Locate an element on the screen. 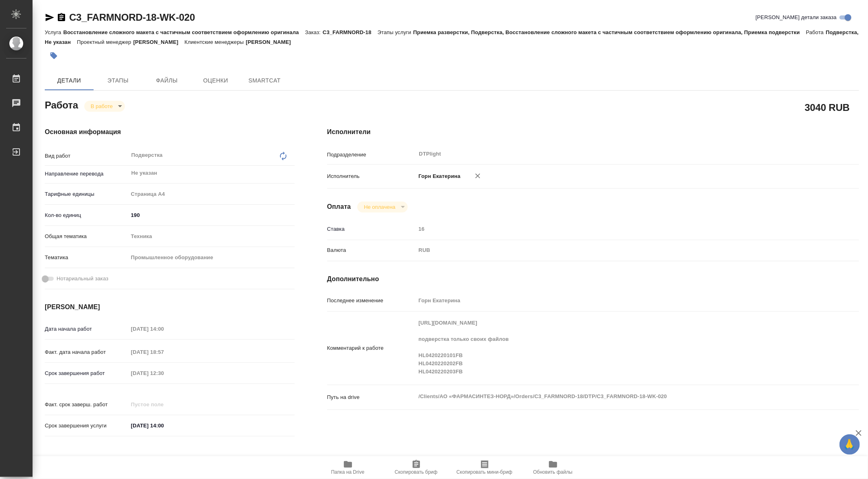 Image resolution: width=868 pixels, height=479 pixels. p: Срок завершения услуги is located at coordinates (86, 426).